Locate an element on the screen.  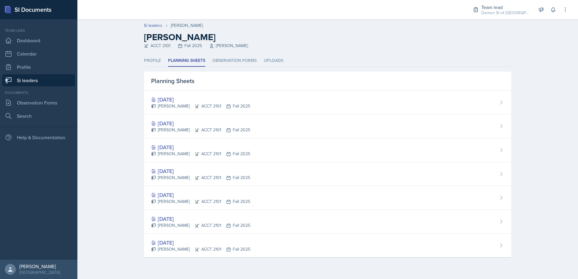
a: Observation Forms is located at coordinates (39, 103).